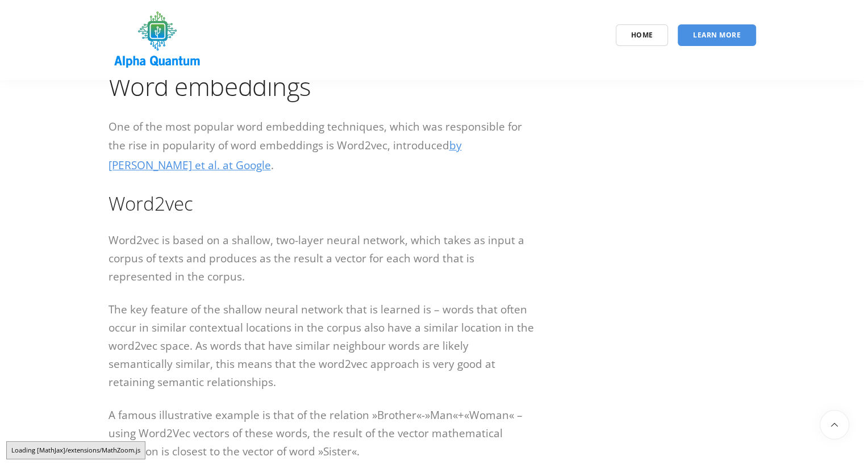 Image resolution: width=864 pixels, height=469 pixels. Describe the element at coordinates (717, 35) in the screenshot. I see `span: Learn More` at that location.